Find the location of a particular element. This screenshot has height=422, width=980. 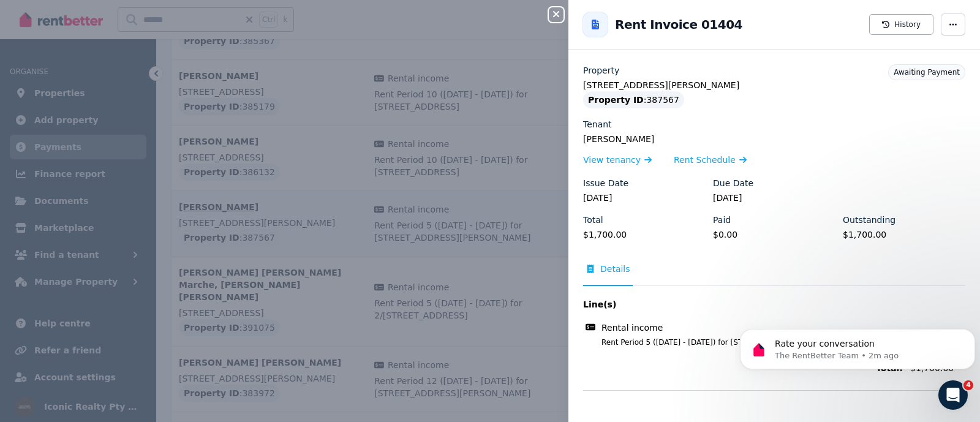

label: Paid is located at coordinates (722, 220).